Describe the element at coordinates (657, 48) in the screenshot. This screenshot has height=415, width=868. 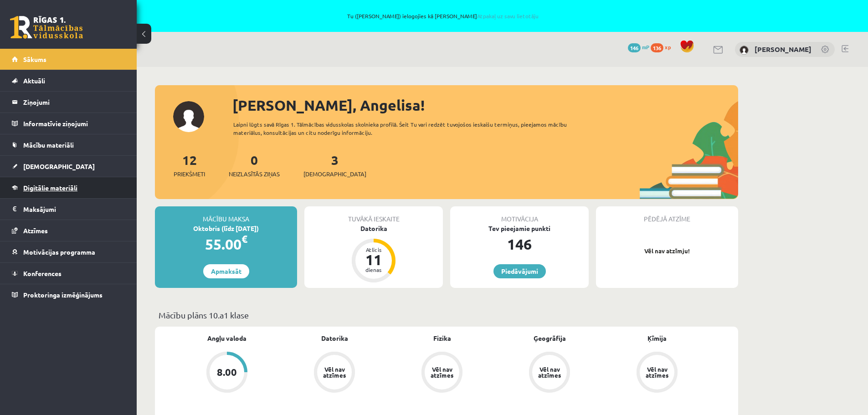
I see `span: 136` at that location.